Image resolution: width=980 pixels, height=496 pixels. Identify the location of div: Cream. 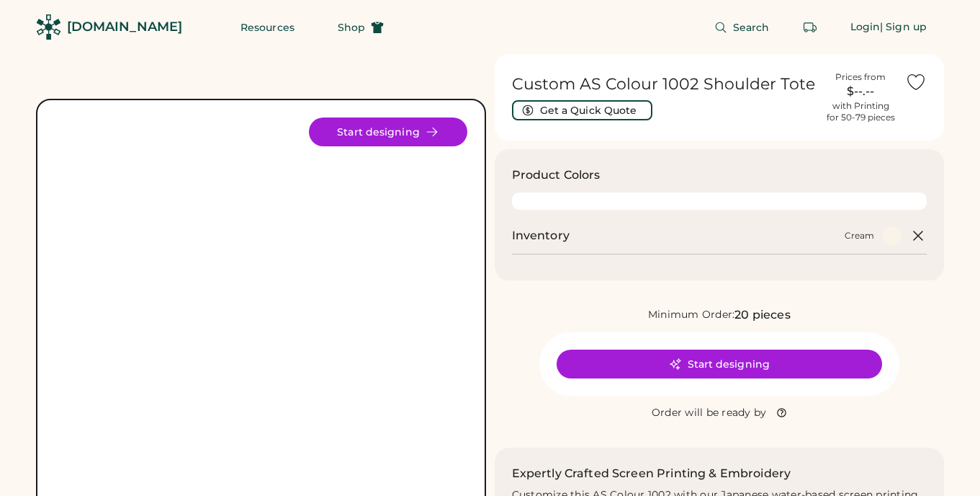
(859, 236).